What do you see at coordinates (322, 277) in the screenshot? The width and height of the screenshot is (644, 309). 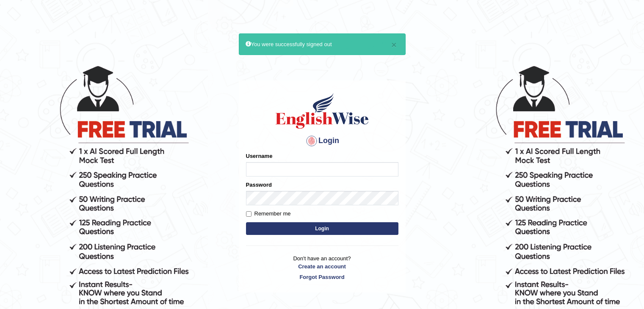 I see `a: Forgot Password` at bounding box center [322, 277].